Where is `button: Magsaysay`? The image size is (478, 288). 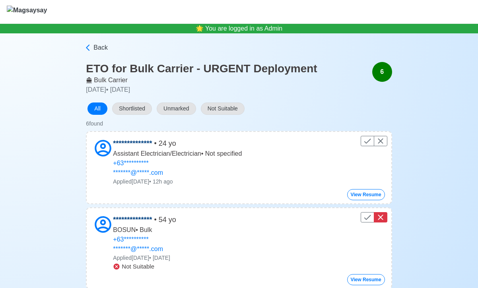
button: Magsaysay is located at coordinates (27, 12).